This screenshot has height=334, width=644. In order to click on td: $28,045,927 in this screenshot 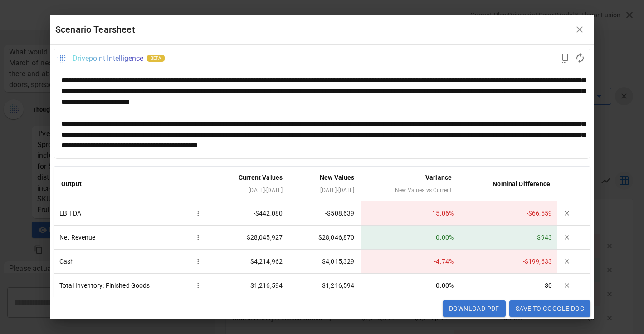, I will do `click(250, 237)`.